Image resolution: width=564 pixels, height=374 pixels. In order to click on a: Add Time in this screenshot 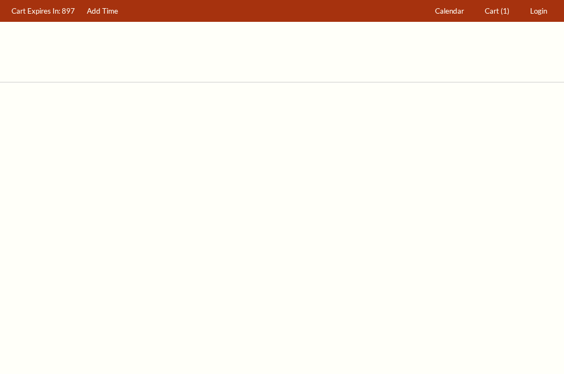, I will do `click(103, 11)`.